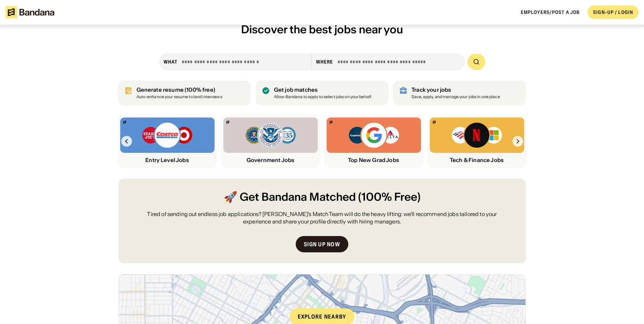  I want to click on div: Save, apply, and manage your jobs in one place, so click(456, 97).